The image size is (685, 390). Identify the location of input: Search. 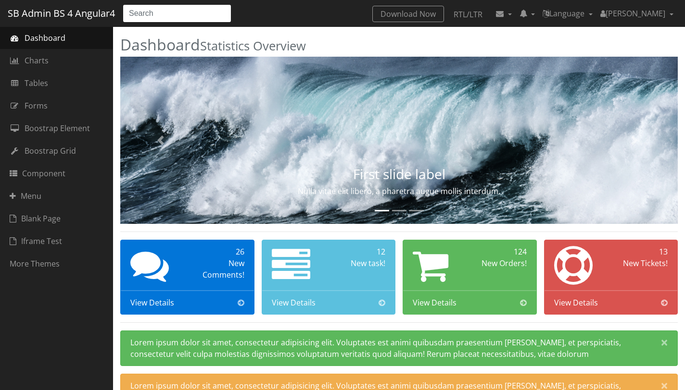
(177, 13).